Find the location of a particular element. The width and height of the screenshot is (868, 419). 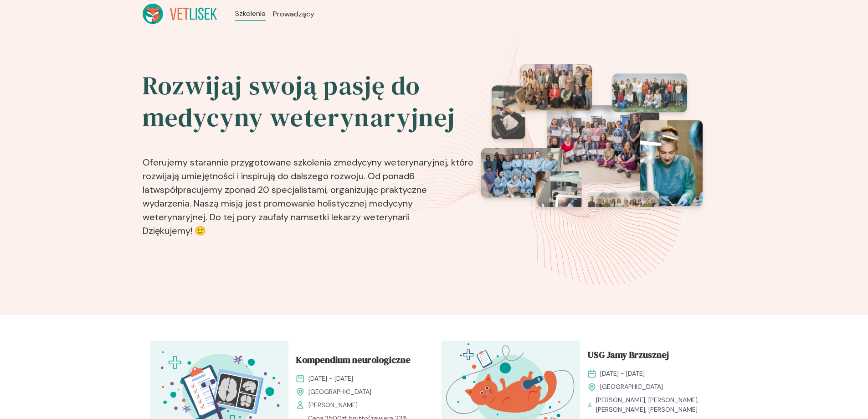

h2: Rozwijaj swoją pasję do medycyny weterynaryjnej is located at coordinates (309, 102).